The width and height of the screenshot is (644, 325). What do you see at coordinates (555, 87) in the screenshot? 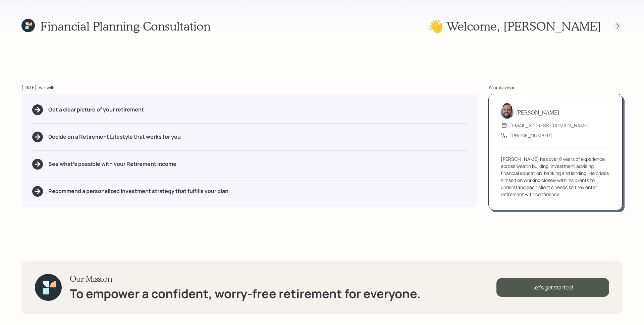
I see `div: Your Advisor` at bounding box center [555, 87].